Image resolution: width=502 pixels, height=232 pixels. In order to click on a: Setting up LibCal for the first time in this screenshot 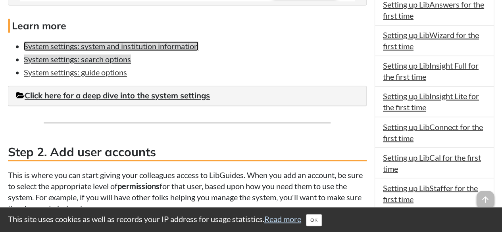, I will do `click(431, 163)`.